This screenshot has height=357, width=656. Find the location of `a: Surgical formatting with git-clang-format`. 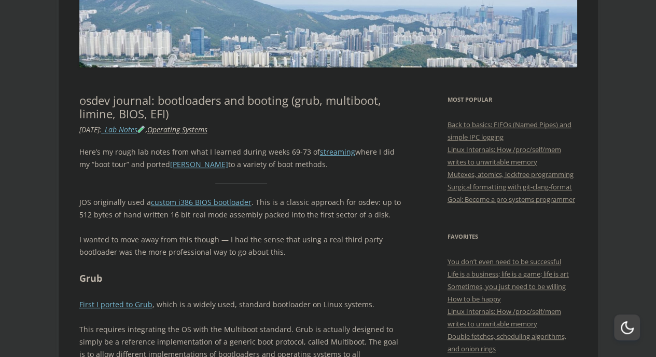

a: Surgical formatting with git-clang-format is located at coordinates (510, 187).